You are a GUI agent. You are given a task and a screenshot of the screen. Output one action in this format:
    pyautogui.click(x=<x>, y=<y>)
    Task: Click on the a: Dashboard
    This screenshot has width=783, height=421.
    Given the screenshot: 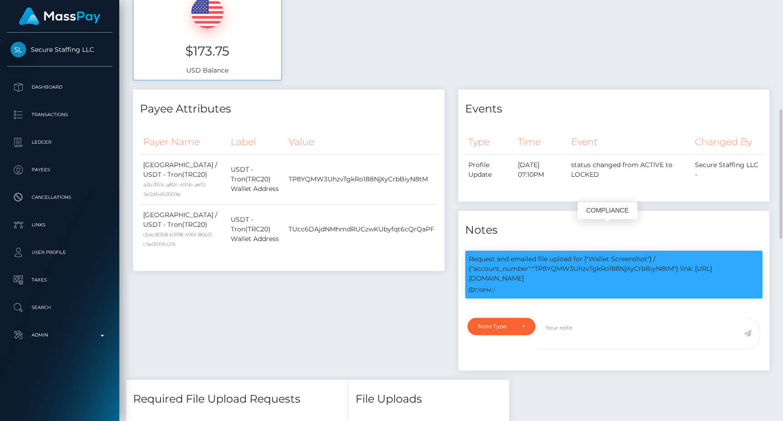 What is the action you would take?
    pyautogui.click(x=60, y=87)
    